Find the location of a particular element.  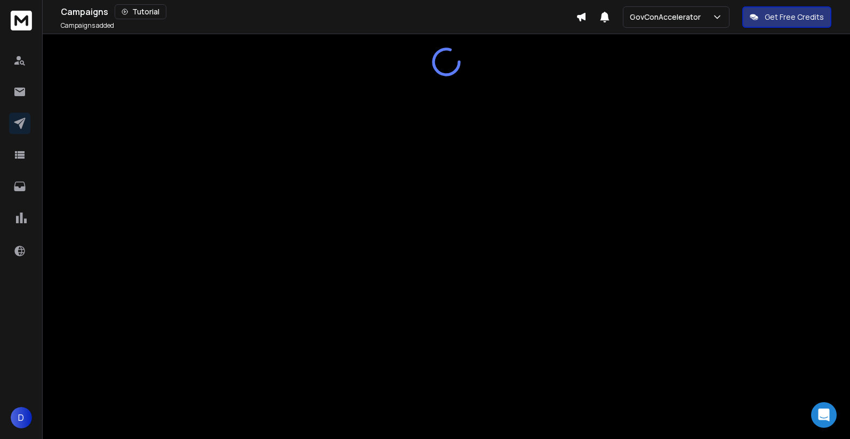

span: D is located at coordinates (21, 417).